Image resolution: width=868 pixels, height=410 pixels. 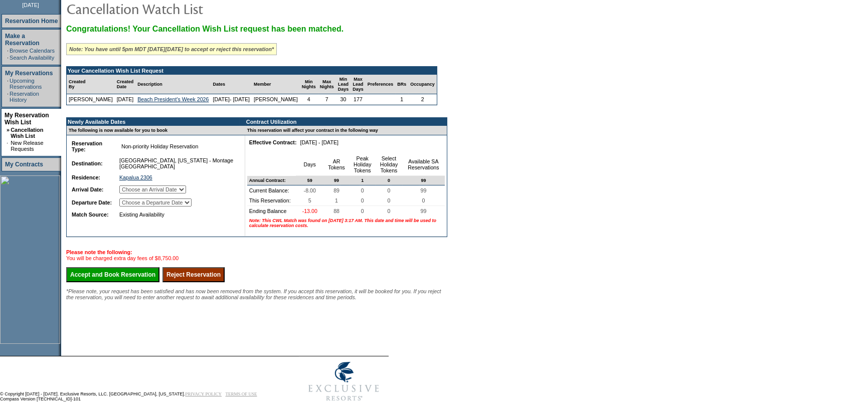 What do you see at coordinates (22, 40) in the screenshot?
I see `a: Make a Reservation` at bounding box center [22, 40].